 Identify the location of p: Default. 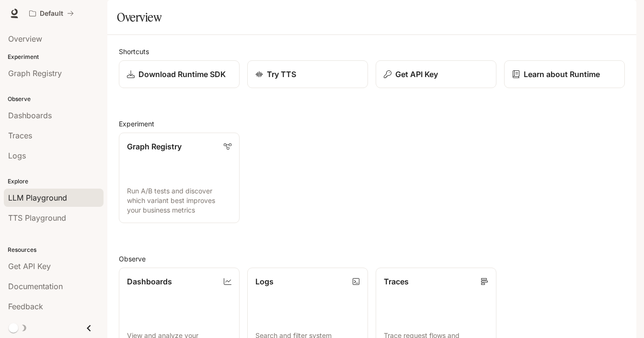
(51, 13).